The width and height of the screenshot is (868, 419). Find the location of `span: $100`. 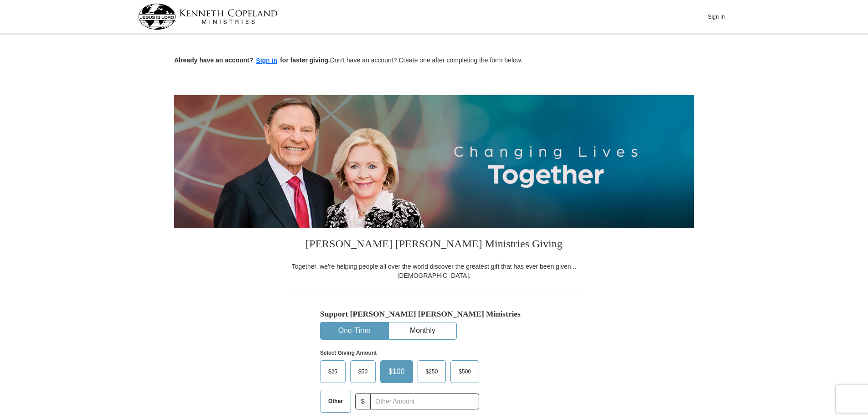

span: $100 is located at coordinates (397, 372).